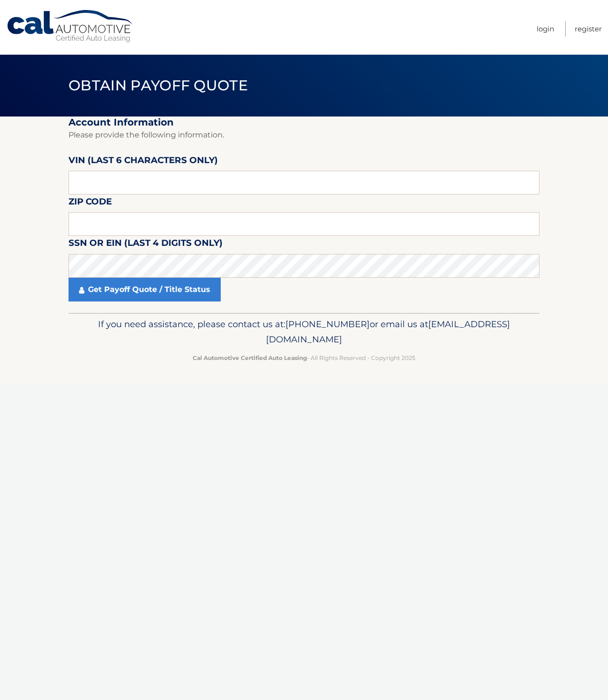 Image resolution: width=608 pixels, height=700 pixels. I want to click on label: VIN (last 6 characters only), so click(143, 162).